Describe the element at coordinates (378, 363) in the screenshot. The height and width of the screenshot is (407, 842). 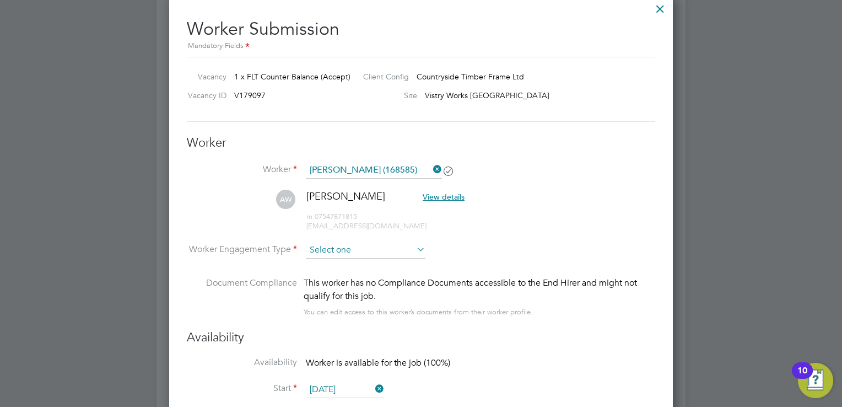
I see `span: Worker is available for the job (100%)` at that location.